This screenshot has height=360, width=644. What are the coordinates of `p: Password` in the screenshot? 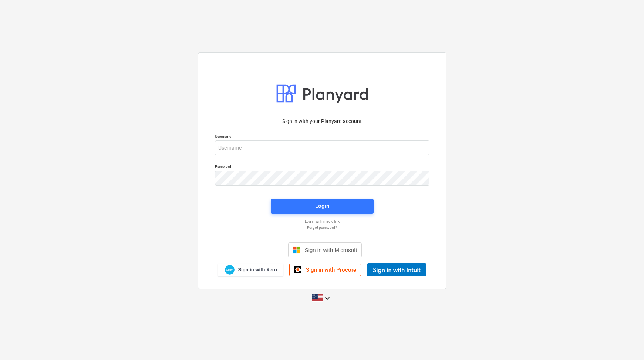 It's located at (323, 167).